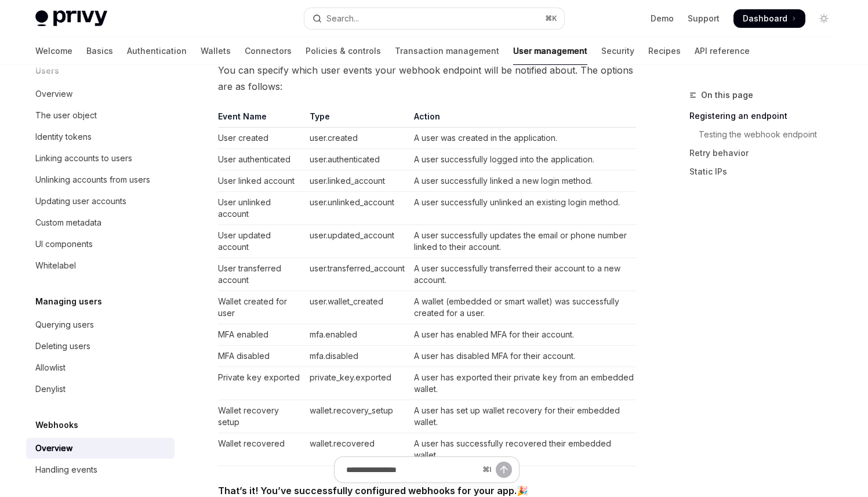  Describe the element at coordinates (522, 449) in the screenshot. I see `td: A user has successfully recovered their embedded wallet.` at that location.